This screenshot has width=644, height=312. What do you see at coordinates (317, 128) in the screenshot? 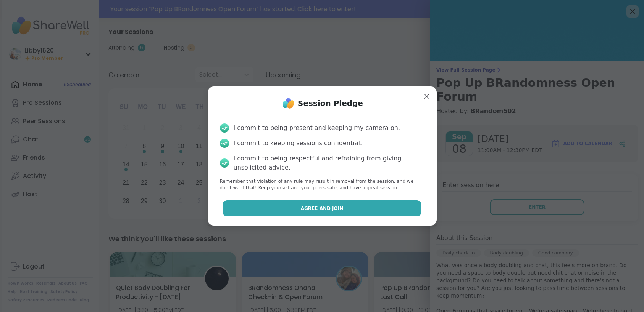
I see `div: I commit to being present and keeping my camera on.` at bounding box center [317, 128].